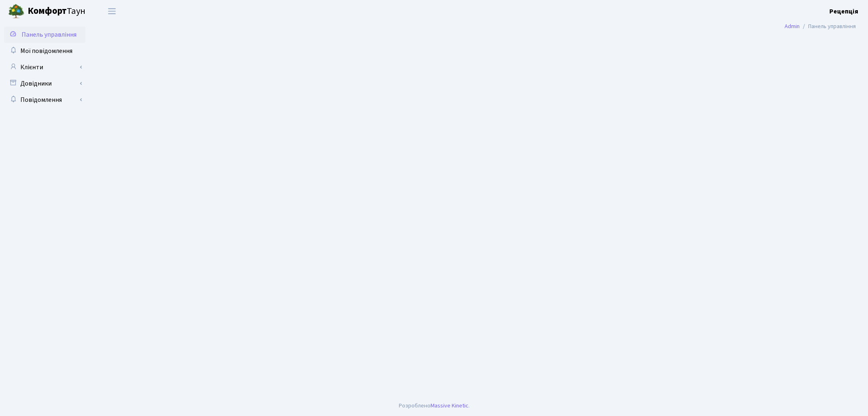 This screenshot has width=868, height=416. What do you see at coordinates (820, 26) in the screenshot?
I see `nav: breadcrumb` at bounding box center [820, 26].